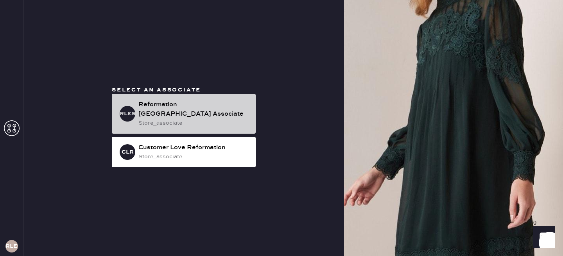  Describe the element at coordinates (156, 90) in the screenshot. I see `span: Select an associate` at that location.